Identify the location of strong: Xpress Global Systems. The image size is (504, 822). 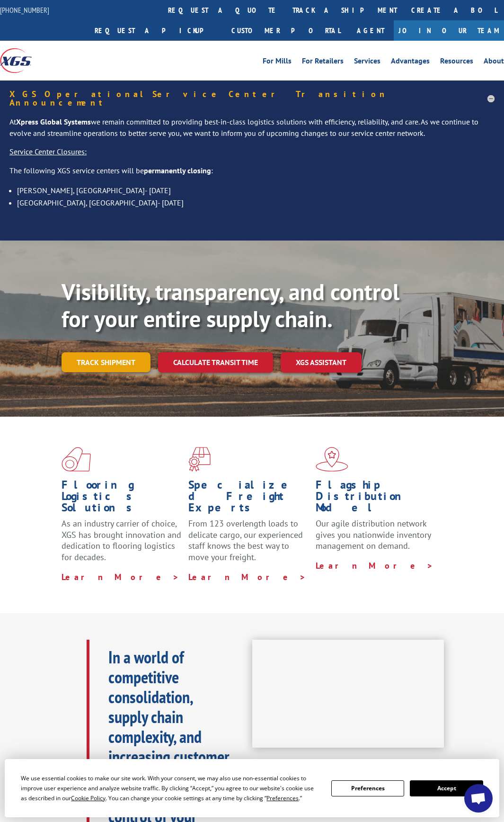
(54, 122).